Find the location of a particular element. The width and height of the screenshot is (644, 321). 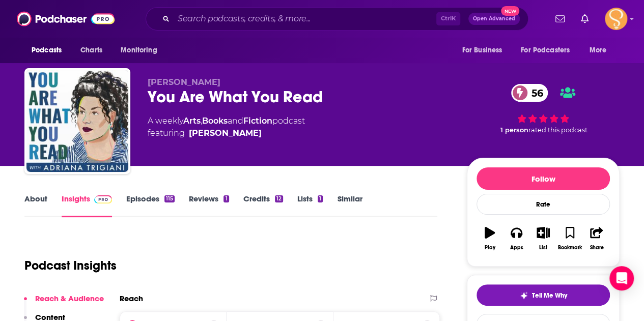

h1: Podcast Insights is located at coordinates (71, 266).